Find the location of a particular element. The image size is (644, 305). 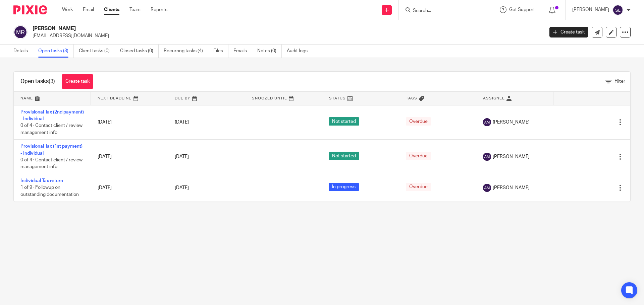

a: Audit logs is located at coordinates (300, 51).